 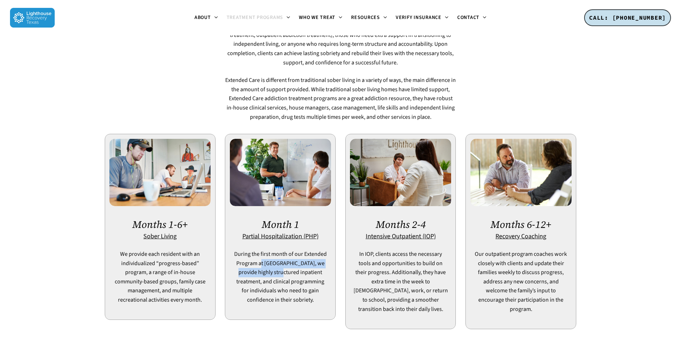 What do you see at coordinates (203, 18) in the screenshot?
I see `span: About` at bounding box center [203, 18].